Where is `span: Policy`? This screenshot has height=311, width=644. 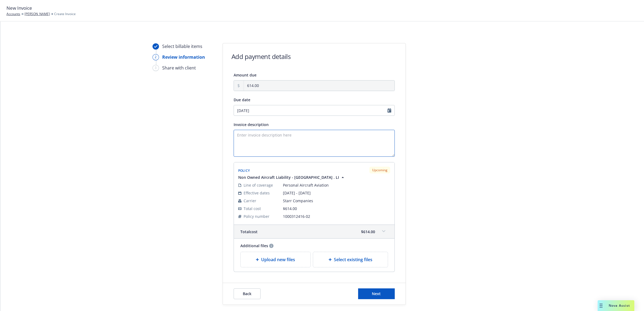
span: Policy is located at coordinates (244, 170).